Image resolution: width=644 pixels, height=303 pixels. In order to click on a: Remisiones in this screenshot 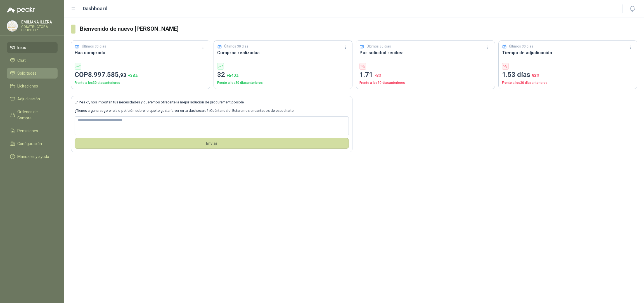, I will do `click(32, 131)`.